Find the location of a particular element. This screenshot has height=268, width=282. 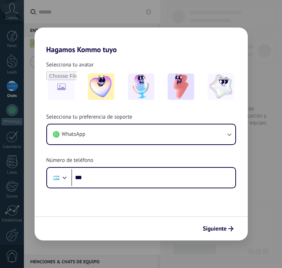

img: -4.jpeg is located at coordinates (221, 87).